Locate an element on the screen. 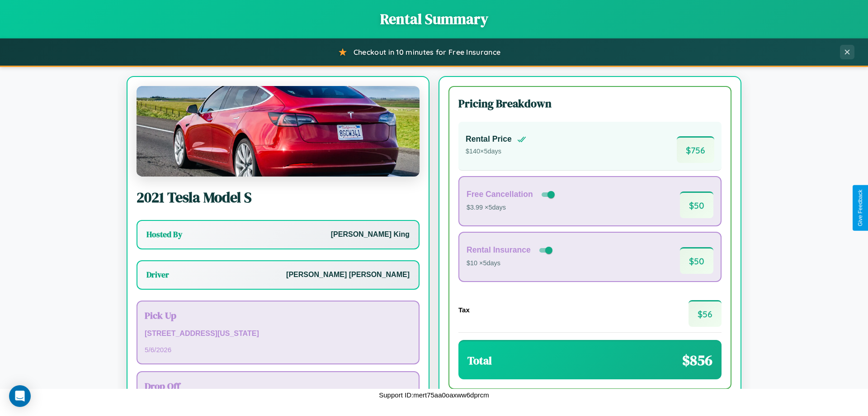 The height and width of the screenshot is (416, 868). span: Checkout in 10 minutes for Free Insurance is located at coordinates (427, 52).